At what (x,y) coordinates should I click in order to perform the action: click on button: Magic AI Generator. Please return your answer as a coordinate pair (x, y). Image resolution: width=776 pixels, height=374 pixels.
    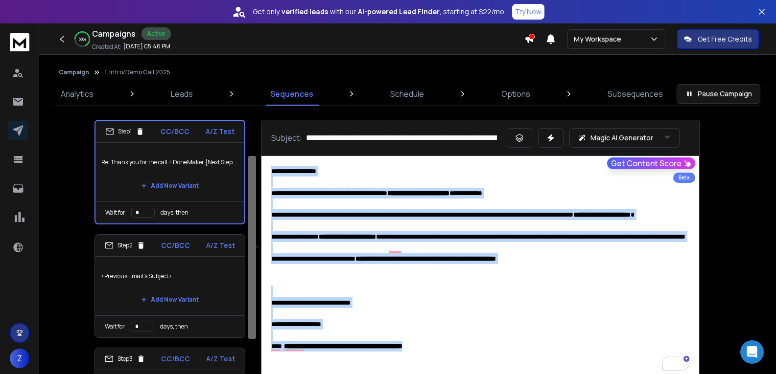
    Looking at the image, I should click on (624, 138).